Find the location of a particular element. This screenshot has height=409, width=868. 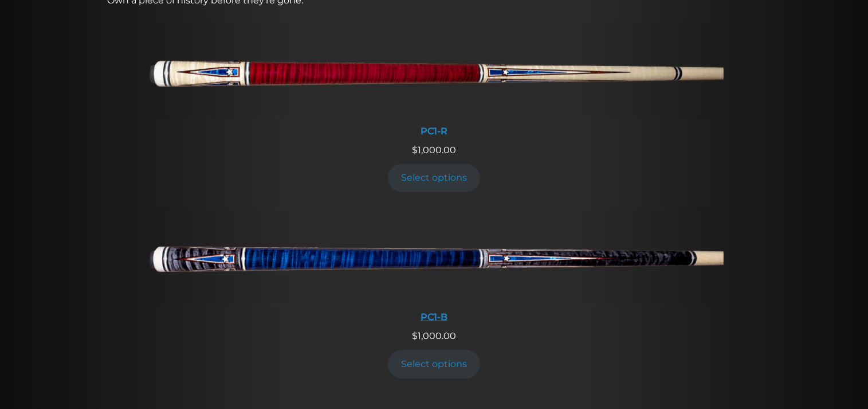

img: PC1-R is located at coordinates (434, 71).